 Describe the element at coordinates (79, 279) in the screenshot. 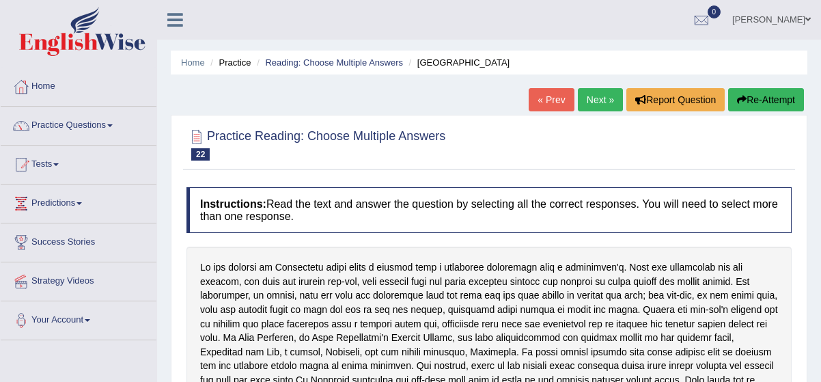

I see `a: Strategy Videos` at that location.